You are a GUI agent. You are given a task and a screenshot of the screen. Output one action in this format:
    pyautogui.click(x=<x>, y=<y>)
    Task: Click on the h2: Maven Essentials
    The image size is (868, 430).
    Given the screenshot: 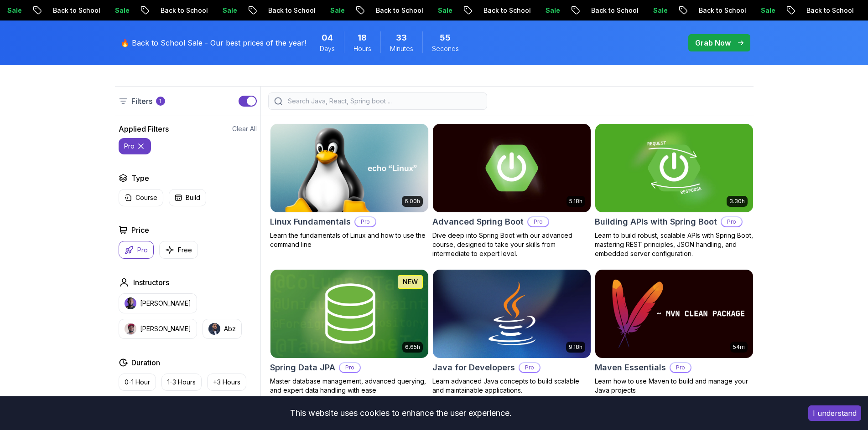 What is the action you would take?
    pyautogui.click(x=630, y=367)
    